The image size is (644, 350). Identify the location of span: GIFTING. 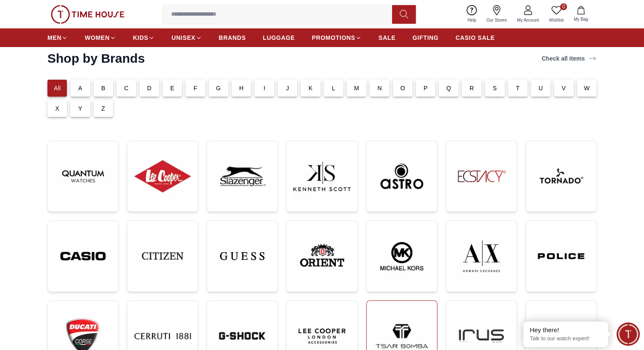
(426, 38).